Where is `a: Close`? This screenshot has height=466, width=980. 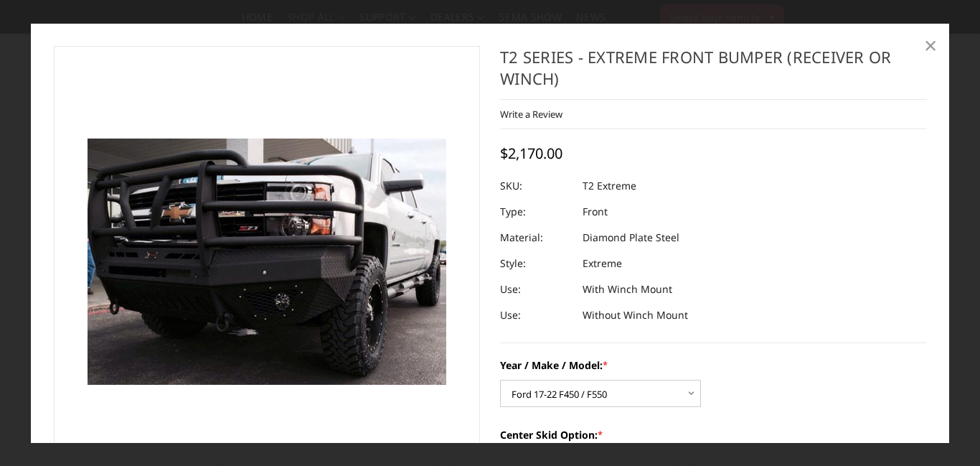 a: Close is located at coordinates (930, 45).